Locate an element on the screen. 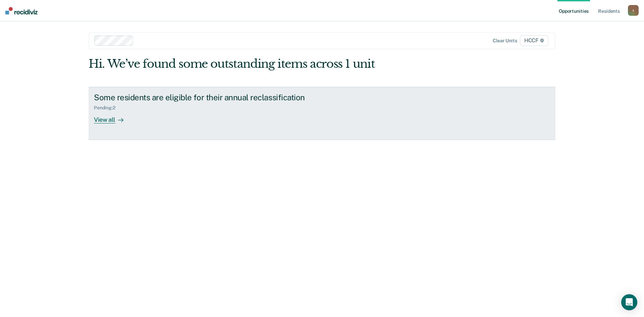 This screenshot has height=317, width=644. div: t is located at coordinates (633, 10).